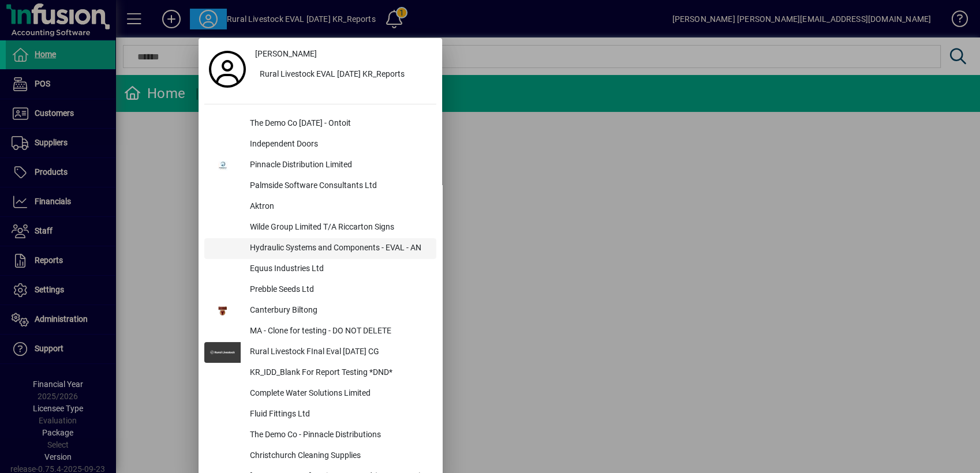  Describe the element at coordinates (320, 270) in the screenshot. I see `button: Equus Industries Ltd` at that location.